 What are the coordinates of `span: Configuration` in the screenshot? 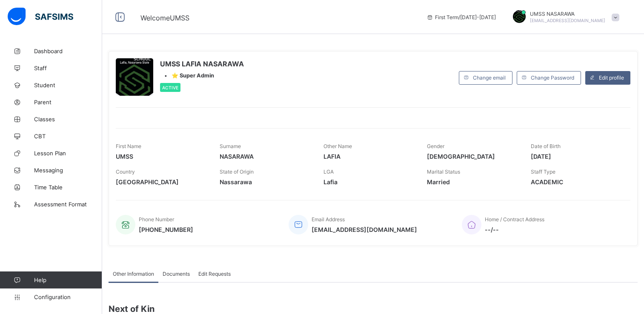 It's located at (67, 297).